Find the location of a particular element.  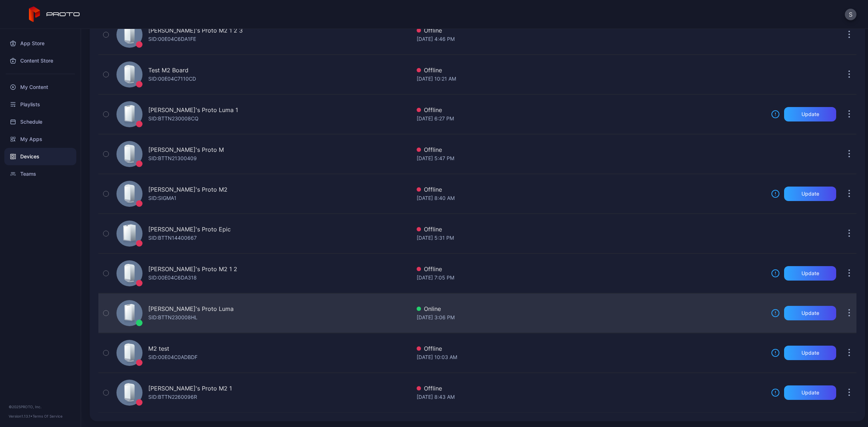

div: App Store is located at coordinates (40, 44).